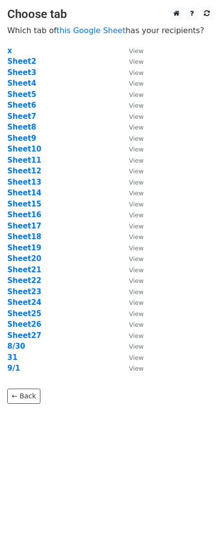 The image size is (220, 543). Describe the element at coordinates (21, 73) in the screenshot. I see `a: Sheet3` at that location.